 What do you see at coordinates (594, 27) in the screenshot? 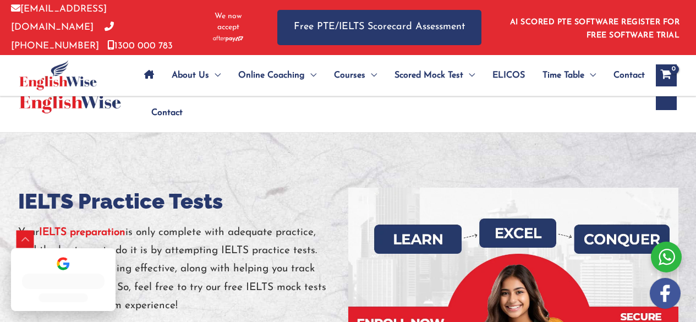
I see `aside: Header Widget 1` at bounding box center [594, 27].